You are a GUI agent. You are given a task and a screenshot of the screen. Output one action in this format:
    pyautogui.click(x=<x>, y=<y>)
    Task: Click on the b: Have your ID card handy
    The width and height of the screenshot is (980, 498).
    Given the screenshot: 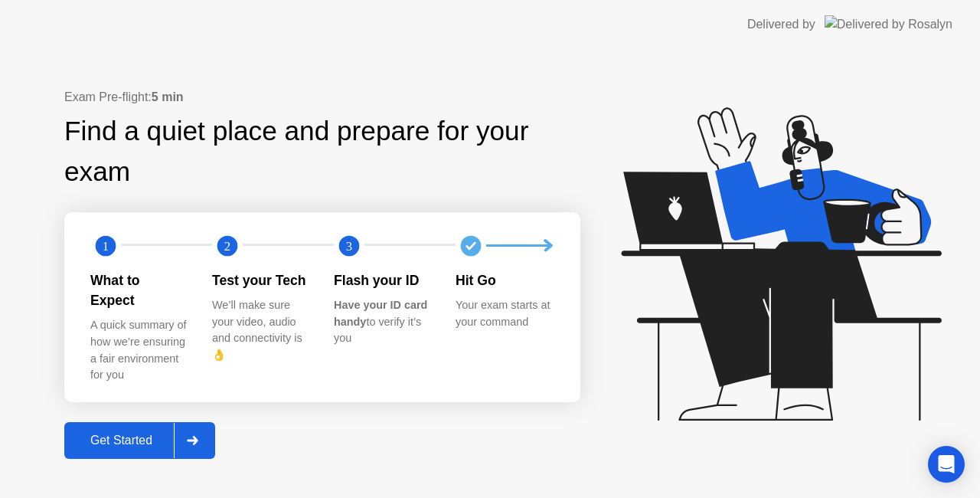 What is the action you would take?
    pyautogui.click(x=381, y=313)
    